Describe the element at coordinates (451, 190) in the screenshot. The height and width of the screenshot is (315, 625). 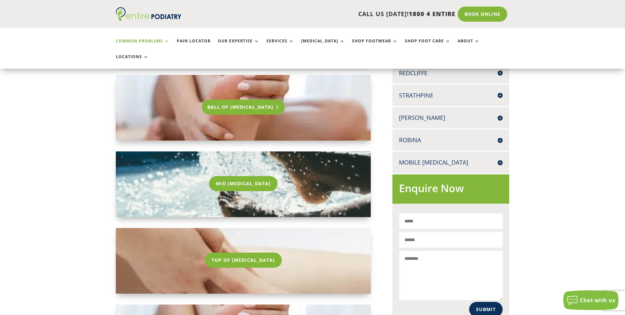
I see `h2: Enquire Now` at that location.